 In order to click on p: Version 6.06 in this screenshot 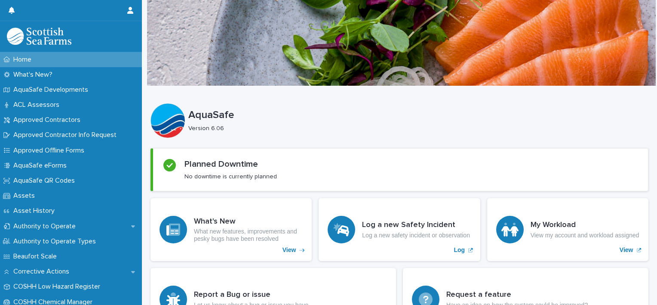, I will do `click(415, 128)`.